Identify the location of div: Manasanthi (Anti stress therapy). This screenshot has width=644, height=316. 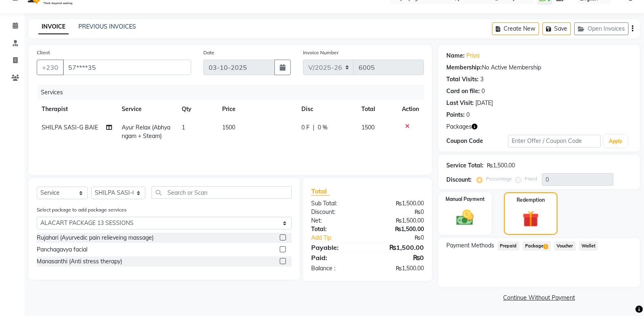
(79, 261).